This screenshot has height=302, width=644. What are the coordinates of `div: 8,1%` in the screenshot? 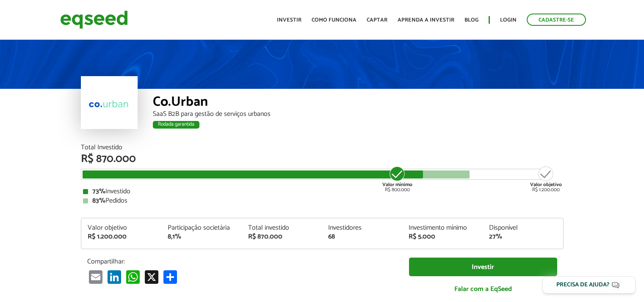 It's located at (202, 237).